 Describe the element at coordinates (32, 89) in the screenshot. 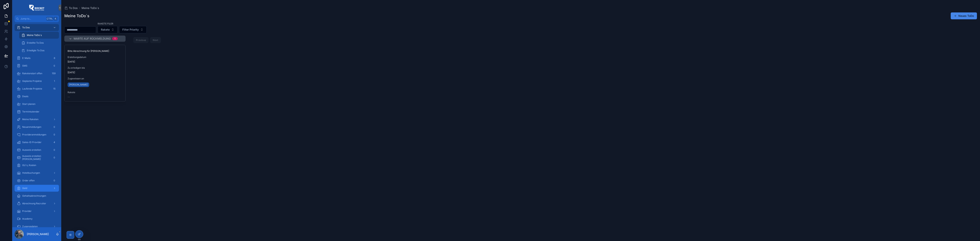

I see `span: Laufende Projekte` at that location.